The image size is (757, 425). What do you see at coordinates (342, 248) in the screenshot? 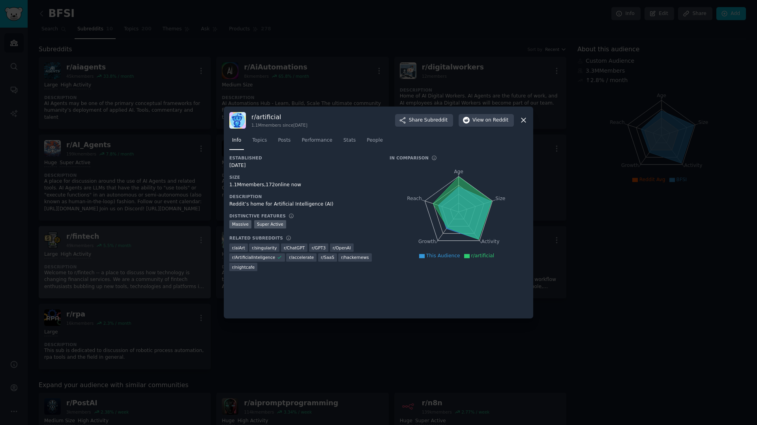
I see `span: r/ OpenAI` at bounding box center [342, 248].